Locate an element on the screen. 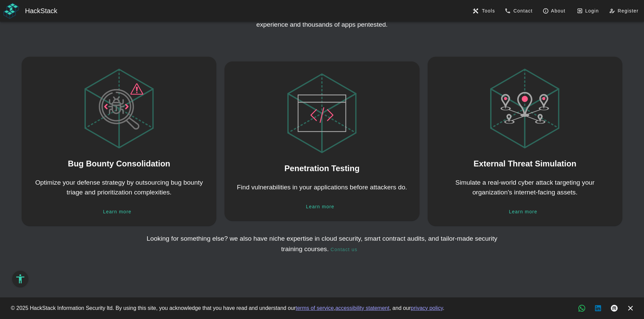 This screenshot has width=644, height=319. h2: Bug Bounty Consolidation is located at coordinates (119, 164).